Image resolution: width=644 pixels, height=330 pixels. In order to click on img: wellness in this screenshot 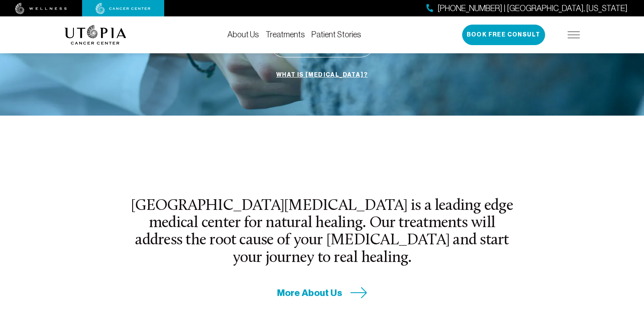, I will do `click(41, 9)`.